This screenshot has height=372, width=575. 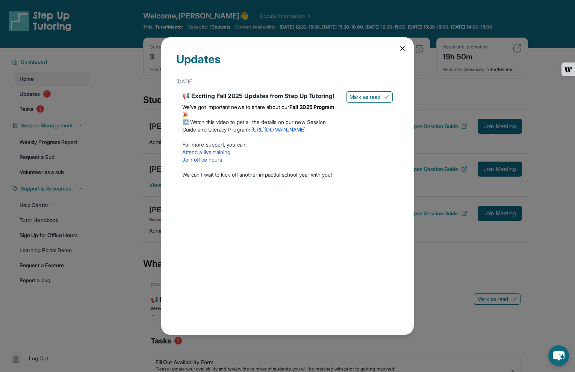 What do you see at coordinates (261, 96) in the screenshot?
I see `div: 📢 Exciting Fall 2025 Updates from Step Up Tutoring!` at bounding box center [261, 96].